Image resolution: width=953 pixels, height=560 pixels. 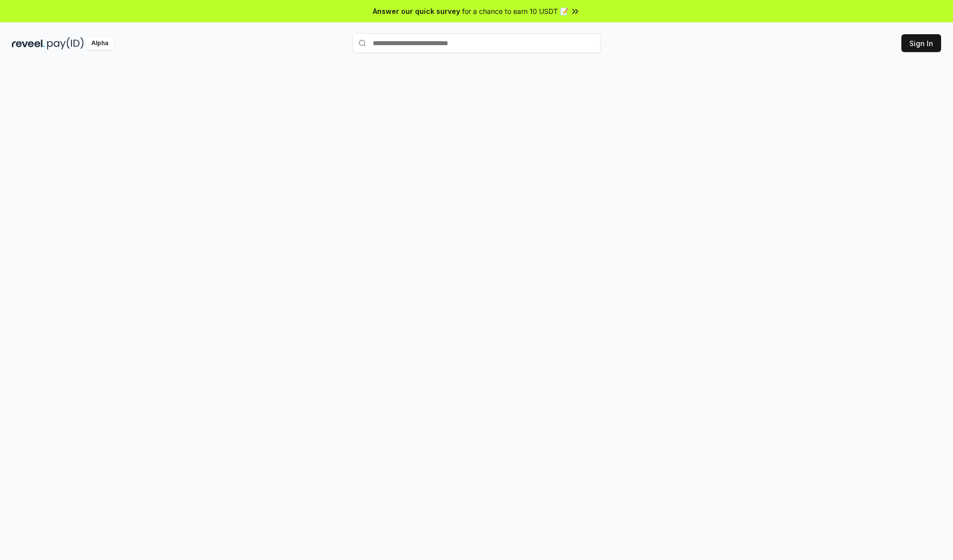 What do you see at coordinates (28, 43) in the screenshot?
I see `img: reveel_dark` at bounding box center [28, 43].